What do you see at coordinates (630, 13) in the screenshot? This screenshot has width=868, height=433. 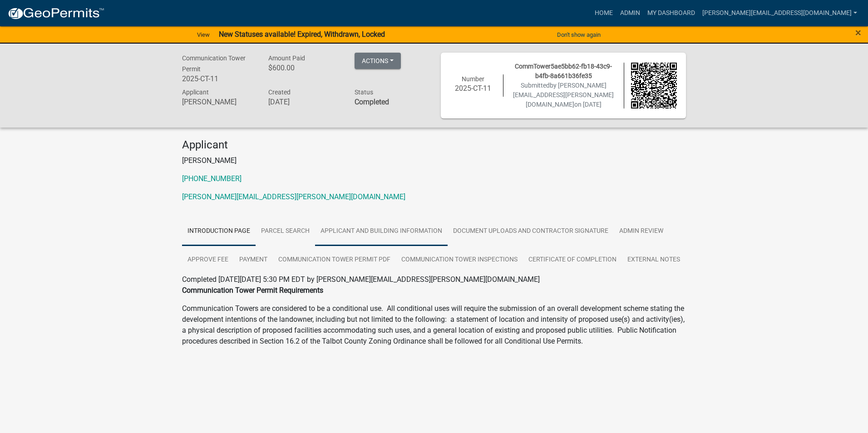 I see `a: Admin` at bounding box center [630, 13].